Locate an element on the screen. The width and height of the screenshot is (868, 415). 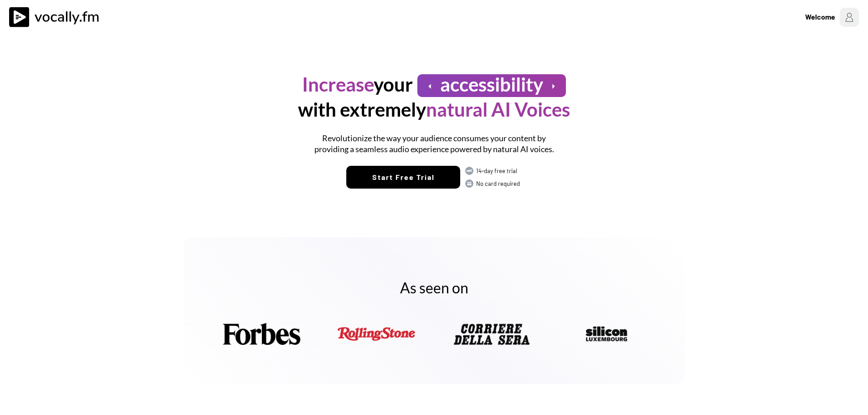
h1: your is located at coordinates (358, 84).